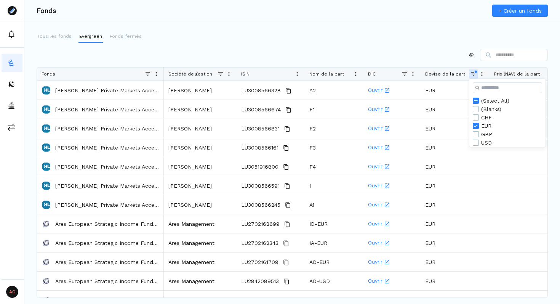 The image size is (560, 304). I want to click on span: Nom de la part, so click(326, 74).